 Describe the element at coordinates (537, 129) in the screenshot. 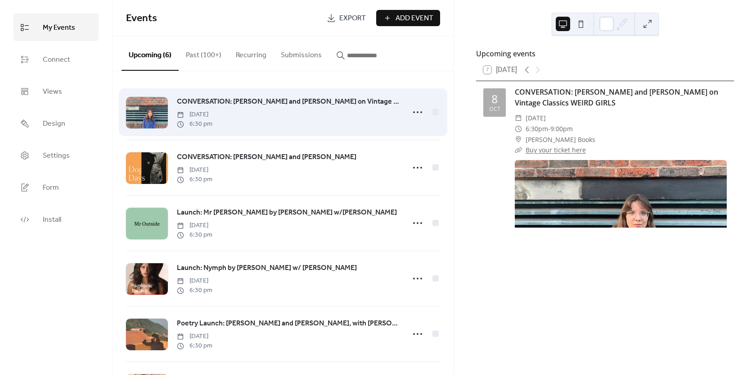

I see `span: 6:30pm` at that location.